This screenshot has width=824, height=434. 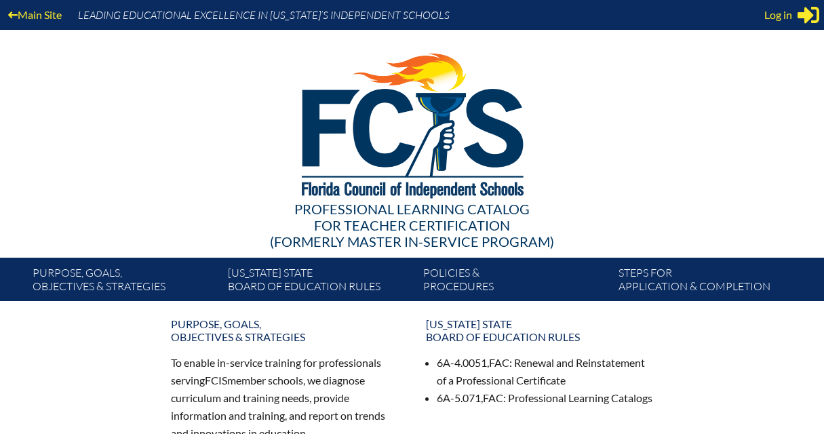 I want to click on a: Policies &Procedures, so click(x=515, y=282).